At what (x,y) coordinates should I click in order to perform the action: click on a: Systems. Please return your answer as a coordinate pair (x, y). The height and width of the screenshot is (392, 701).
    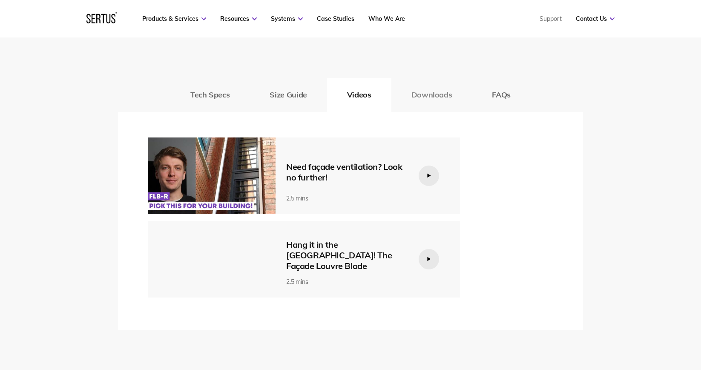
    Looking at the image, I should click on (287, 19).